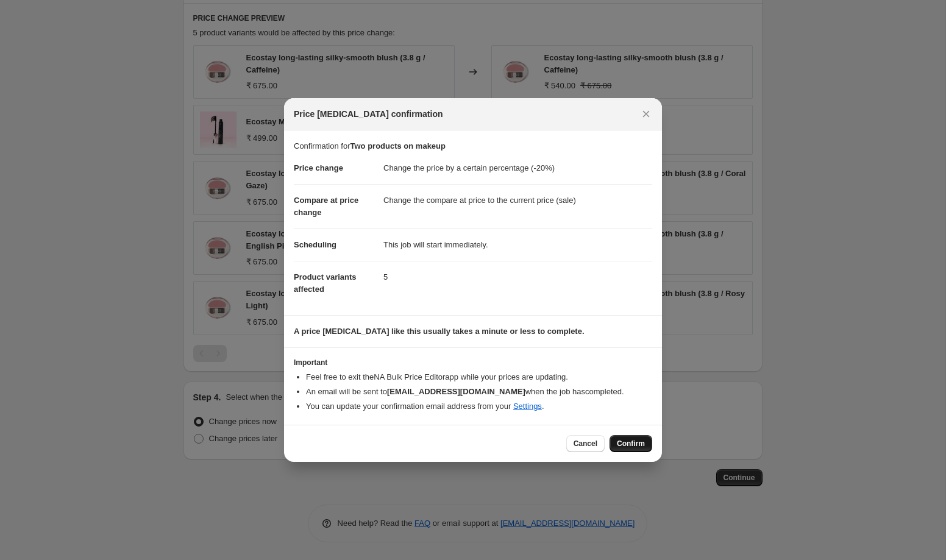 The width and height of the screenshot is (946, 560). I want to click on dd: This job will start immediately., so click(518, 244).